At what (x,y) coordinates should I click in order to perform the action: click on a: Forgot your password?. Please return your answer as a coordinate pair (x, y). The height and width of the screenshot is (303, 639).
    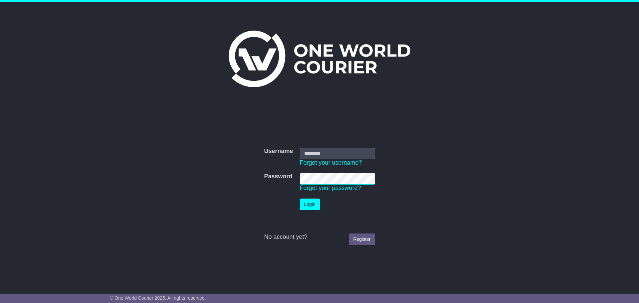
    Looking at the image, I should click on (330, 188).